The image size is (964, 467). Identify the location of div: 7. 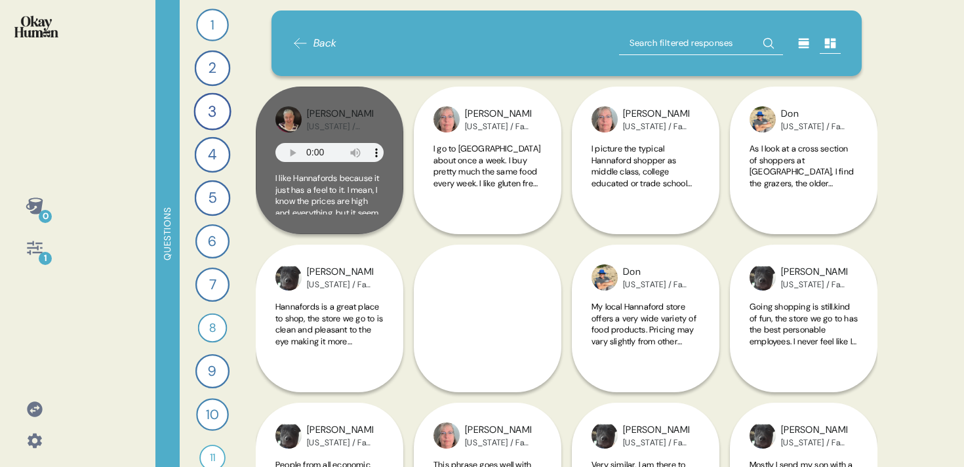
(212, 285).